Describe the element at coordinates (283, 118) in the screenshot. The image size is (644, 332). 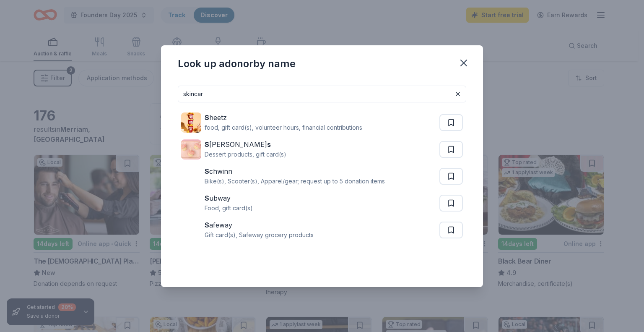
I see `div: heetz` at that location.